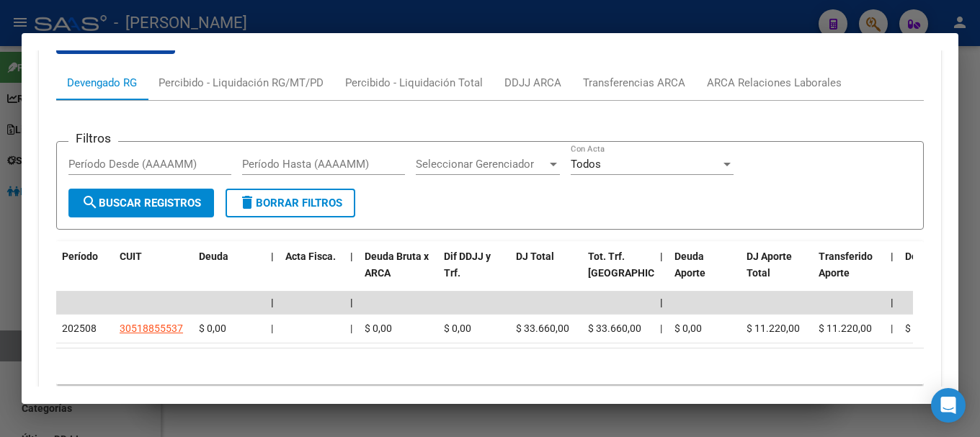 The width and height of the screenshot is (980, 437). Describe the element at coordinates (414, 83) in the screenshot. I see `div: Percibido - Liquidación Total` at that location.